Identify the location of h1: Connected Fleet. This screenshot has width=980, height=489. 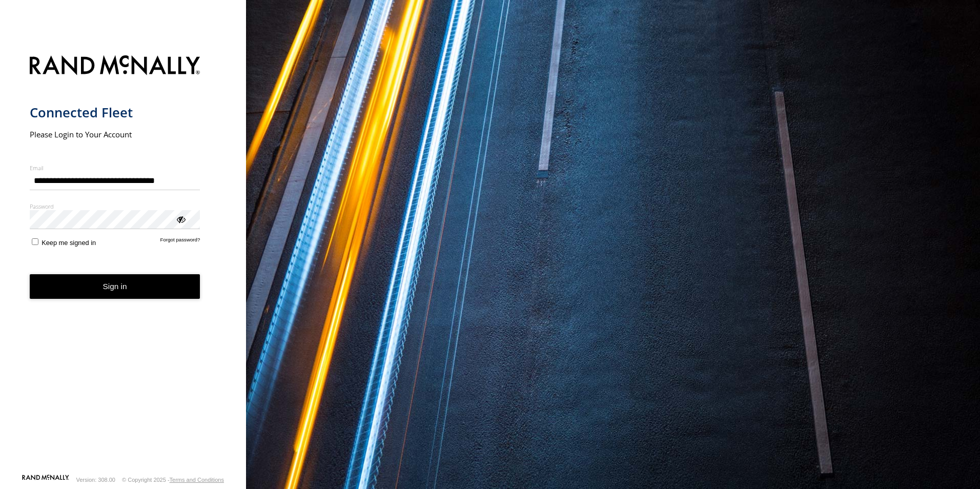
(115, 112).